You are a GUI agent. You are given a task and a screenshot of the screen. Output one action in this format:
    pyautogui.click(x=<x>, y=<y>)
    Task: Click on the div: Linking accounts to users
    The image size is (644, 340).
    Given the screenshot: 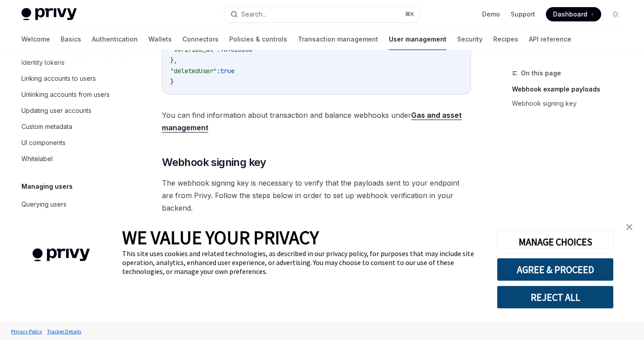 What is the action you would take?
    pyautogui.click(x=59, y=78)
    